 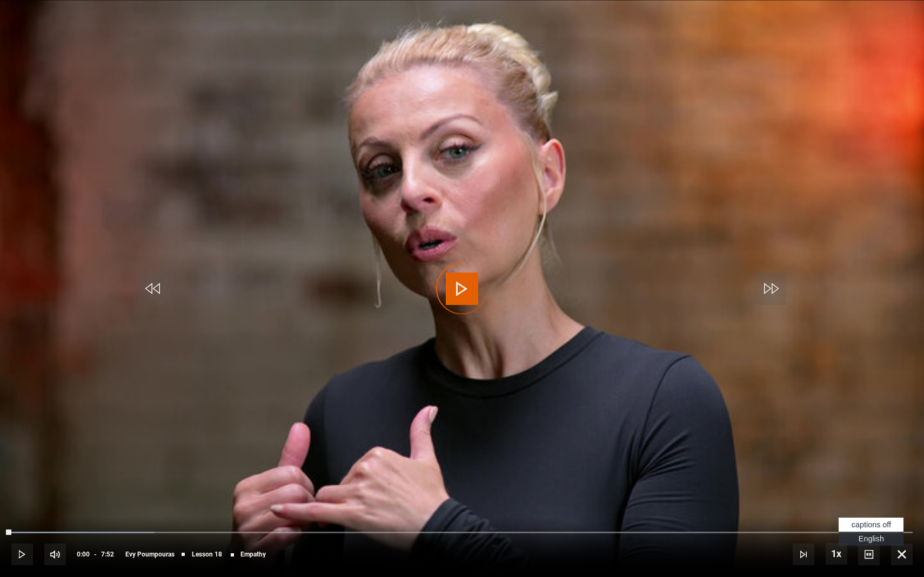 I want to click on button: Fullscreen, so click(x=902, y=554).